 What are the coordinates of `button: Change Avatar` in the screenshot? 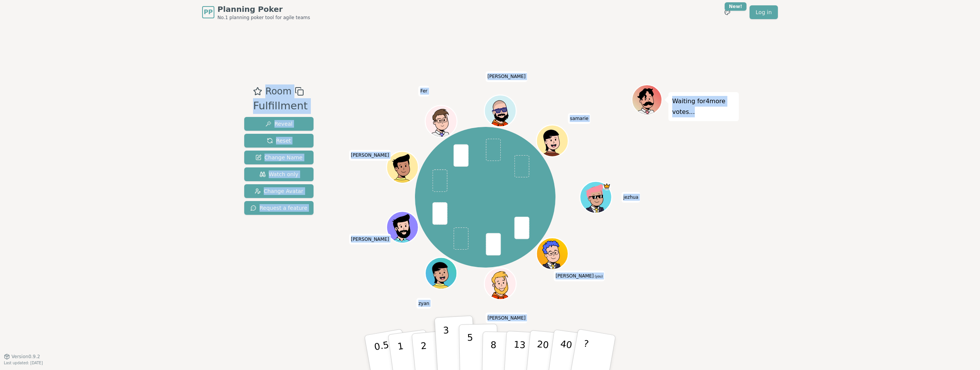 It's located at (278, 192).